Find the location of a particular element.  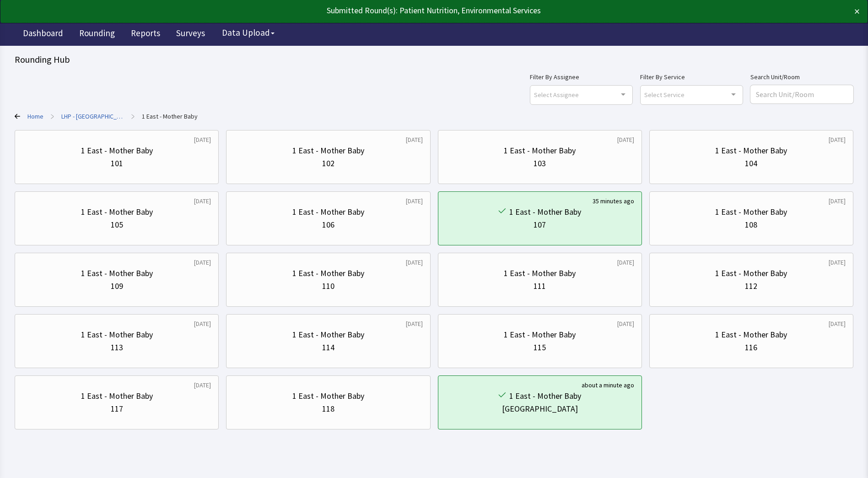

a: Reports is located at coordinates (145, 34).